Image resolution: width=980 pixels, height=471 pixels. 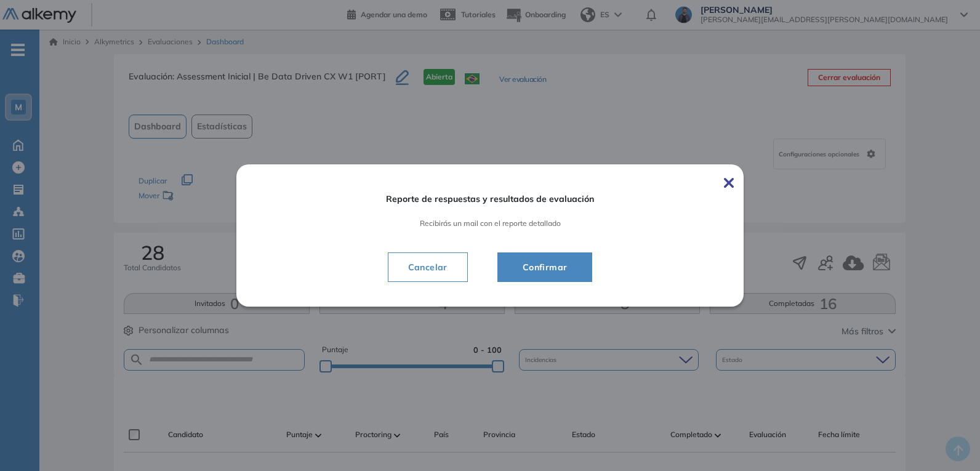 I want to click on button: Cancelar, so click(x=428, y=267).